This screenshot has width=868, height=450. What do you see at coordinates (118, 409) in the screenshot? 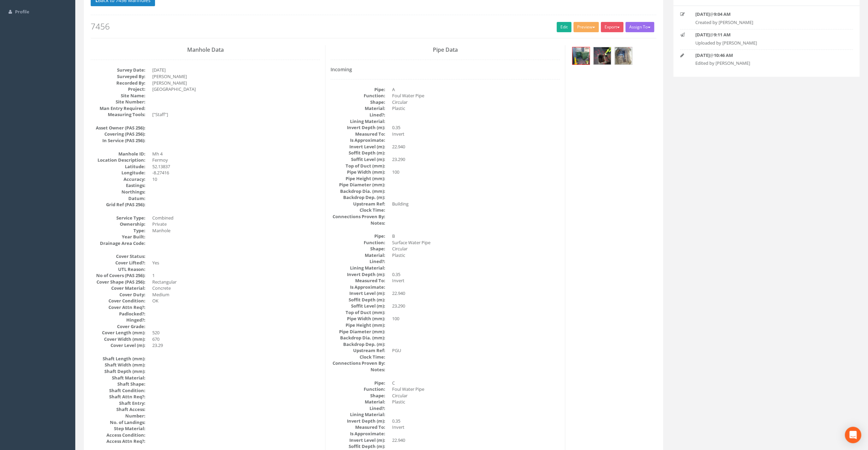
I see `dt: Shaft Access:` at bounding box center [118, 409].